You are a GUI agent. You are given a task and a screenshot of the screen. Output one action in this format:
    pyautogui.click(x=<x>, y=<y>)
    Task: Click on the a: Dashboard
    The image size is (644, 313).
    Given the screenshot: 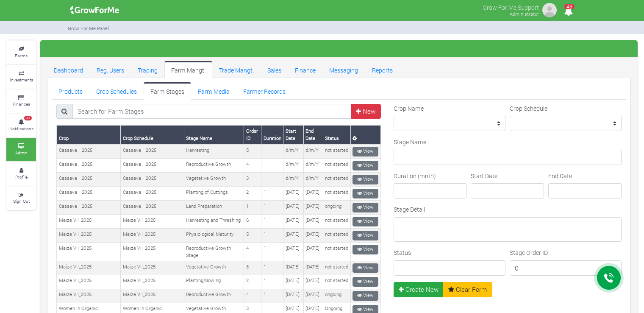 What is the action you would take?
    pyautogui.click(x=68, y=69)
    